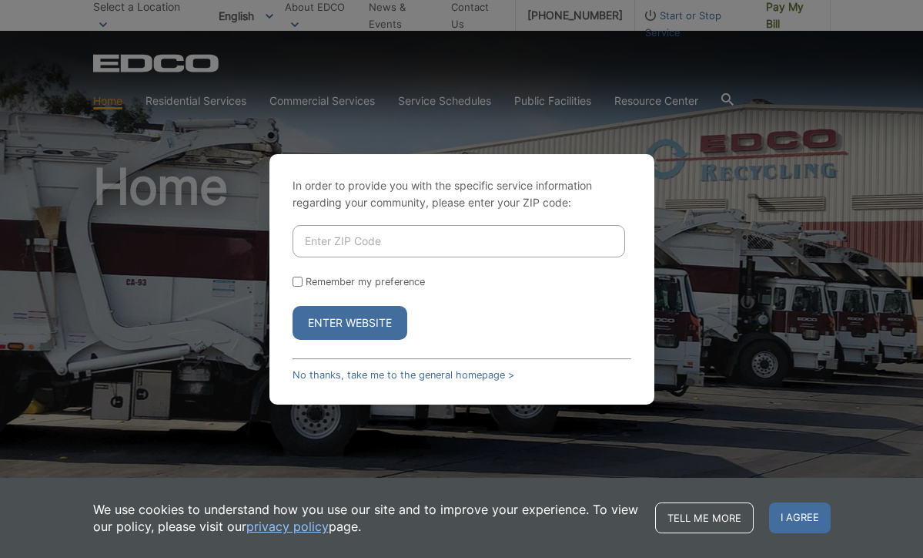 The image size is (923, 558). I want to click on label: Remember my preference, so click(365, 281).